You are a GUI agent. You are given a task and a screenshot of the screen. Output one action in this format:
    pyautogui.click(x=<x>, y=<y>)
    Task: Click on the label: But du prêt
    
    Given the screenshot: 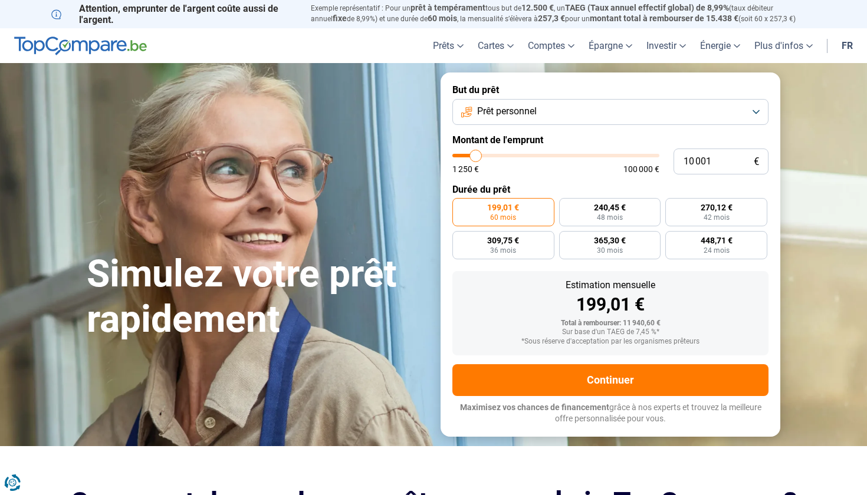 What is the action you would take?
    pyautogui.click(x=610, y=90)
    